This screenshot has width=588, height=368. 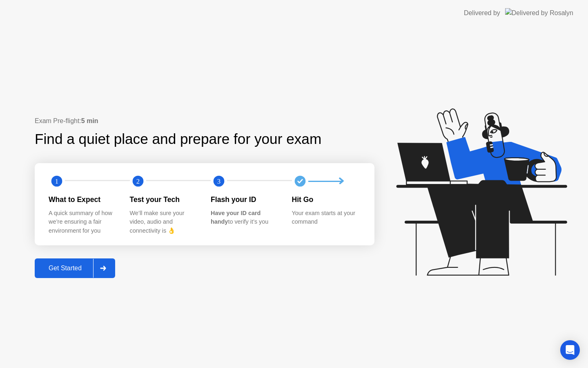 I want to click on div: Find a quiet place and prepare for your exam, so click(x=179, y=139).